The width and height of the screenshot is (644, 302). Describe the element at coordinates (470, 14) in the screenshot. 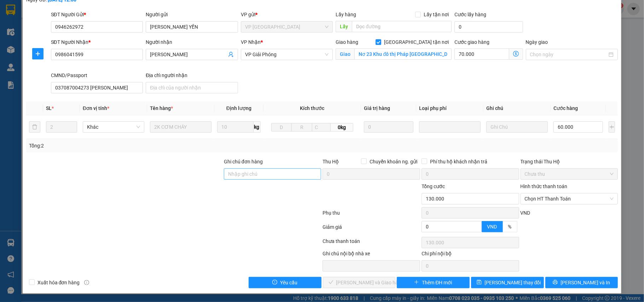

I see `label: Cước lấy hàng` at that location.